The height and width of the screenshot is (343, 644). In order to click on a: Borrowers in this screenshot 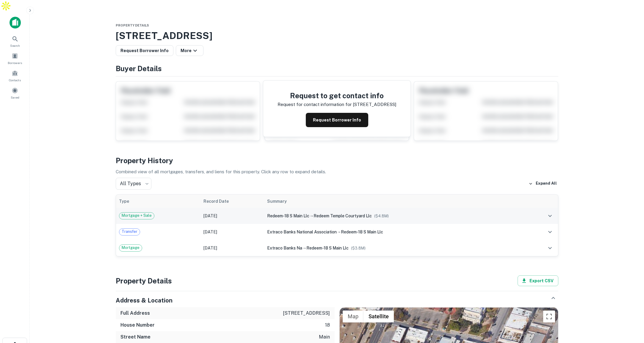, I will do `click(15, 58)`.